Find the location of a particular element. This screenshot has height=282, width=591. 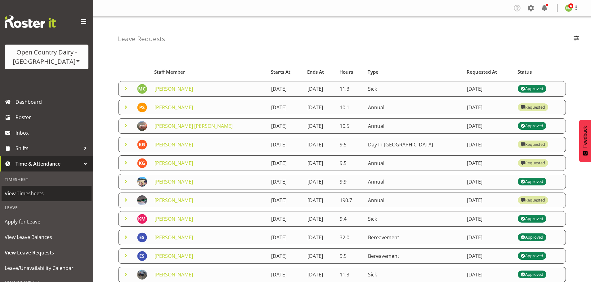

a: View Timesheets is located at coordinates (46, 194).